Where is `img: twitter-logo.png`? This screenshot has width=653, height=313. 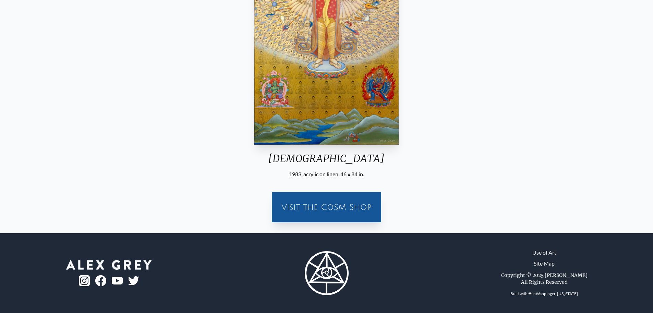 img: twitter-logo.png is located at coordinates (134, 280).